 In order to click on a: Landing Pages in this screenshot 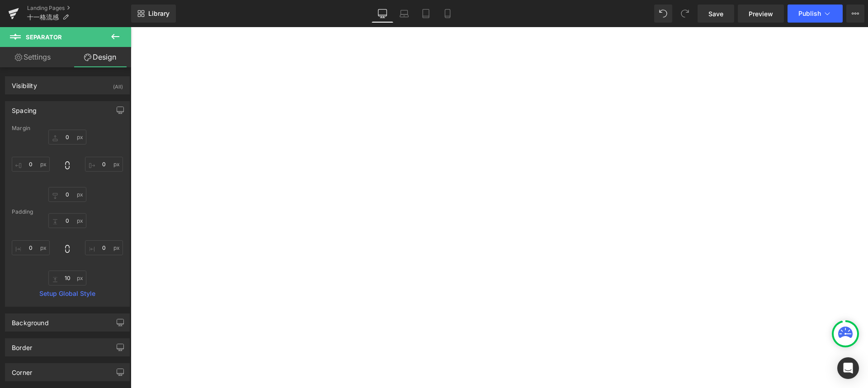, I will do `click(79, 8)`.